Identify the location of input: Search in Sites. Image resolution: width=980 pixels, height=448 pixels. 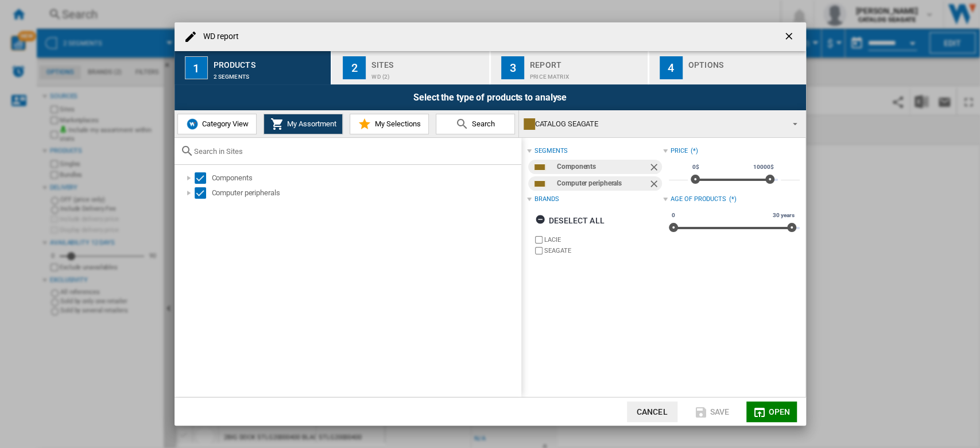
(355, 151).